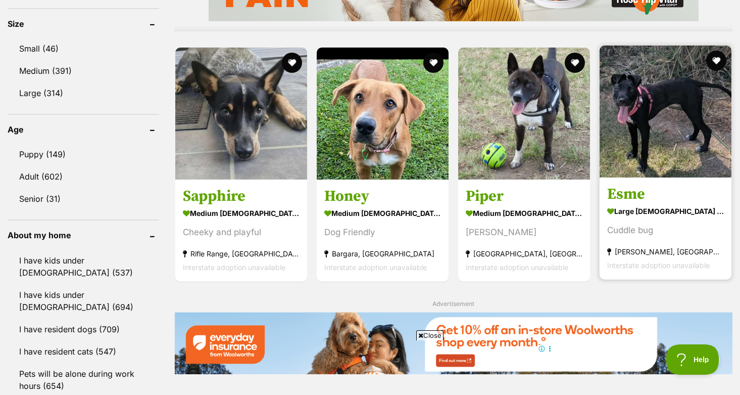  Describe the element at coordinates (382, 196) in the screenshot. I see `h3: Honey` at that location.